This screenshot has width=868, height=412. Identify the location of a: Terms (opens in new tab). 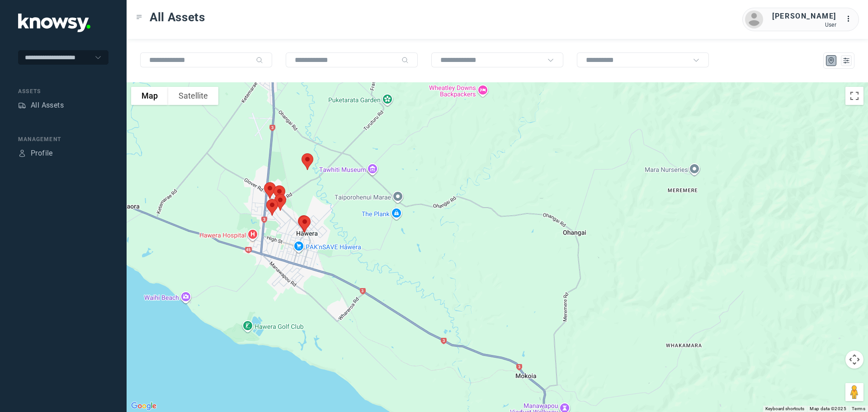
(859, 408).